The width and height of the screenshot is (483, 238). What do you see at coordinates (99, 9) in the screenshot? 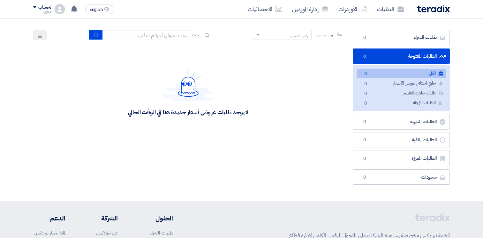
I see `button: English` at bounding box center [99, 9].